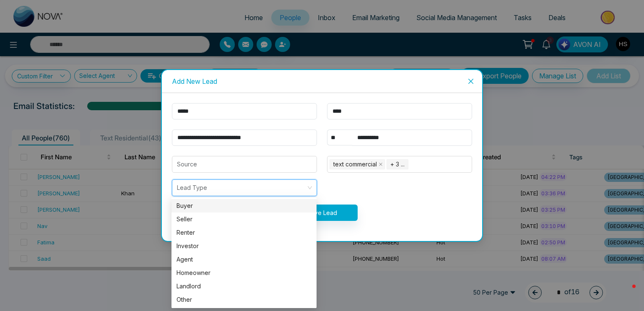 The image size is (644, 311). I want to click on div: Agent, so click(244, 259).